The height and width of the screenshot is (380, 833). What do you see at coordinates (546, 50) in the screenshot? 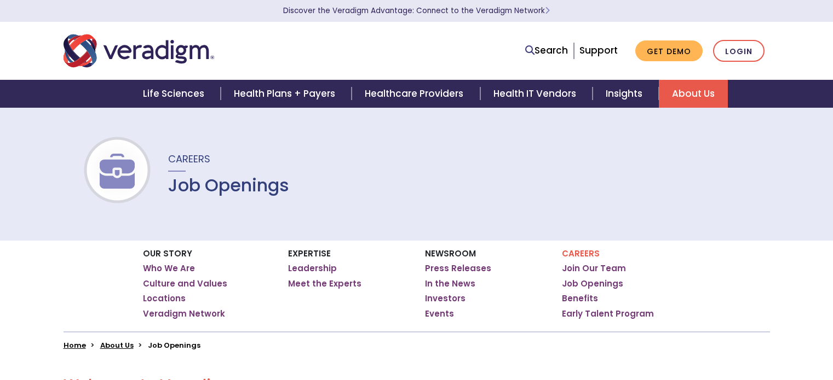
I see `a: Search` at bounding box center [546, 50].